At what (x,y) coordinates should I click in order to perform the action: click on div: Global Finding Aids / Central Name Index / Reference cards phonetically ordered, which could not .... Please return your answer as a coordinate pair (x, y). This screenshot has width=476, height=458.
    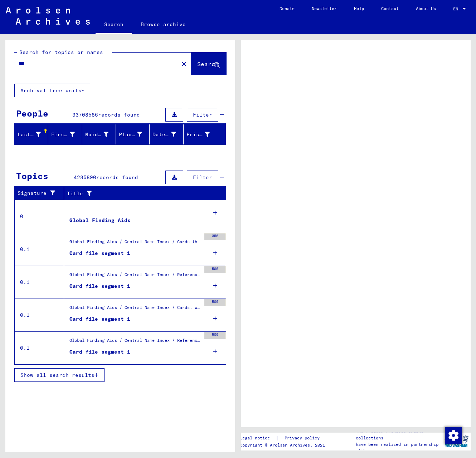
    Looking at the image, I should click on (135, 342).